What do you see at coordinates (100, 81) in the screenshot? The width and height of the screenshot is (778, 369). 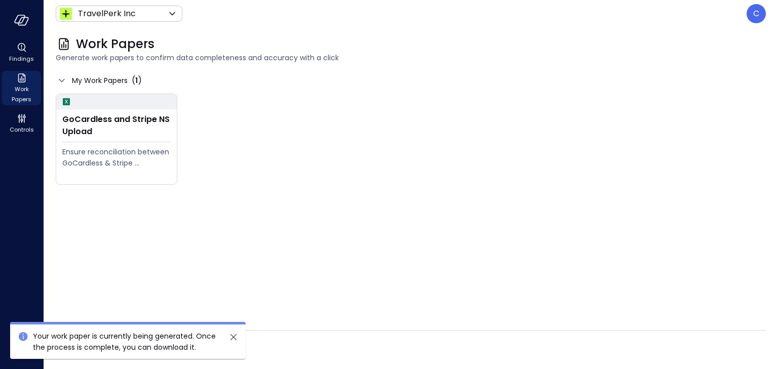 I see `span: My Work Papers` at bounding box center [100, 81].